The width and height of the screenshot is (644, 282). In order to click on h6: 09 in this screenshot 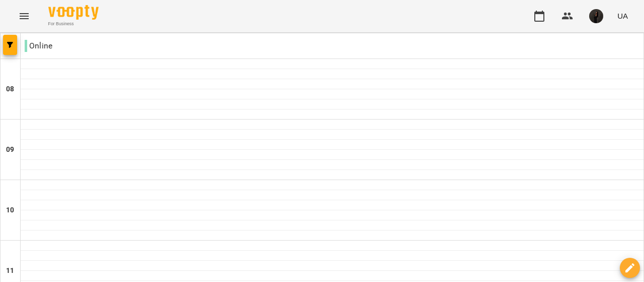, I will do `click(10, 150)`.